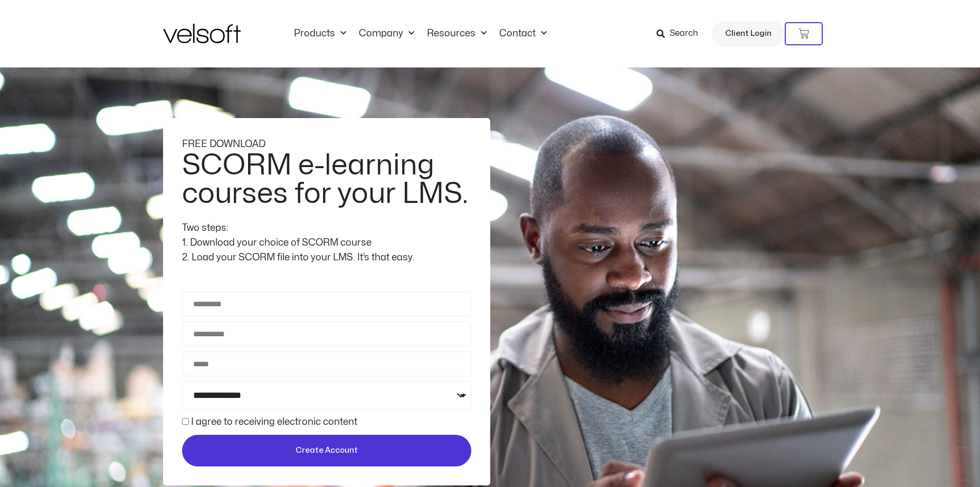 The width and height of the screenshot is (980, 487). I want to click on a: ResourcesMenu Toggle, so click(457, 33).